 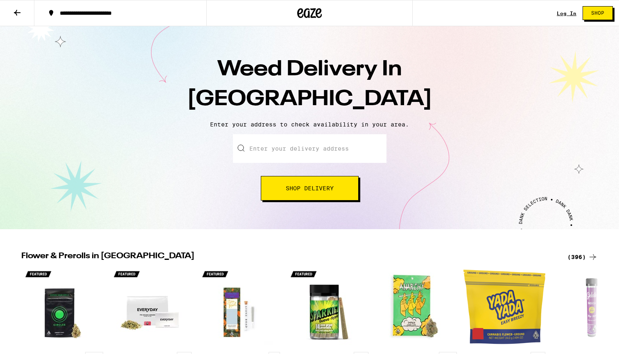 I want to click on img: Sparkiez - Guava 14-Pack - 14g, so click(x=327, y=307).